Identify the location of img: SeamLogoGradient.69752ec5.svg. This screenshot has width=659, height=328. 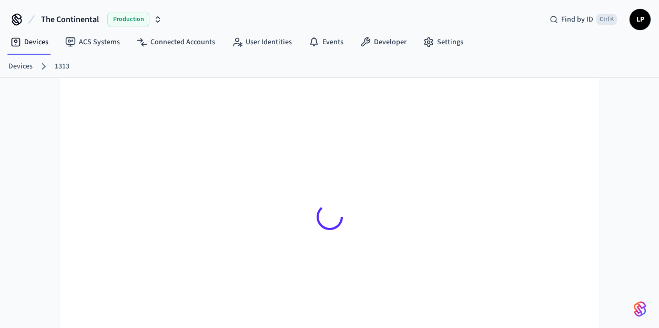
(640, 309).